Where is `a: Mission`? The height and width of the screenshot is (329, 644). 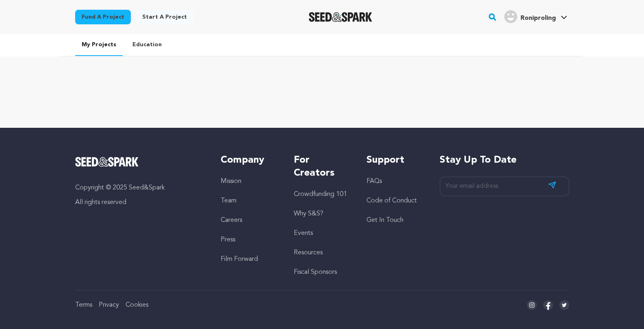 a: Mission is located at coordinates (231, 181).